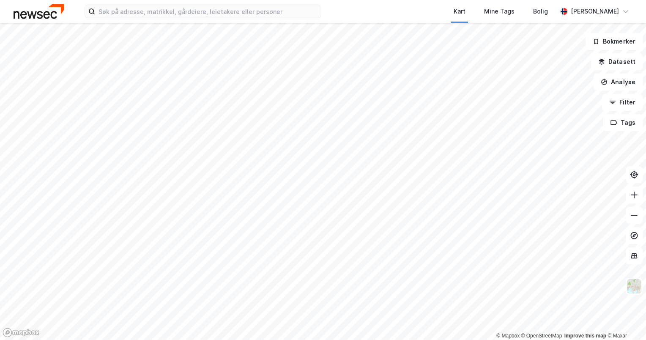 The height and width of the screenshot is (340, 646). What do you see at coordinates (623, 102) in the screenshot?
I see `button: Filter` at bounding box center [623, 102].